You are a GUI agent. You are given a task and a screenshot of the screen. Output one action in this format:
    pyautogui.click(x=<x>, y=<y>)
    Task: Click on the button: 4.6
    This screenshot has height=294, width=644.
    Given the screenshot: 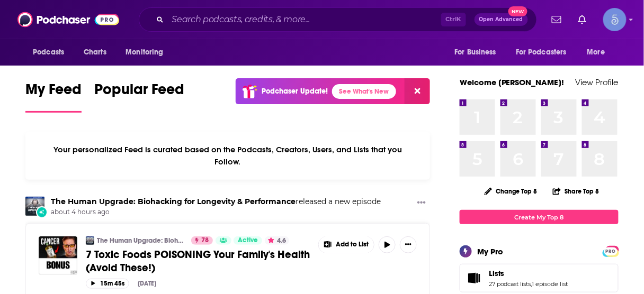 What is the action you would take?
    pyautogui.click(x=277, y=241)
    